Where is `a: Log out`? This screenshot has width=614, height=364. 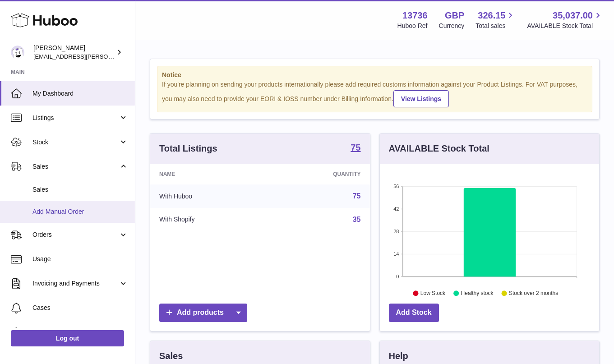 a: Log out is located at coordinates (67, 338).